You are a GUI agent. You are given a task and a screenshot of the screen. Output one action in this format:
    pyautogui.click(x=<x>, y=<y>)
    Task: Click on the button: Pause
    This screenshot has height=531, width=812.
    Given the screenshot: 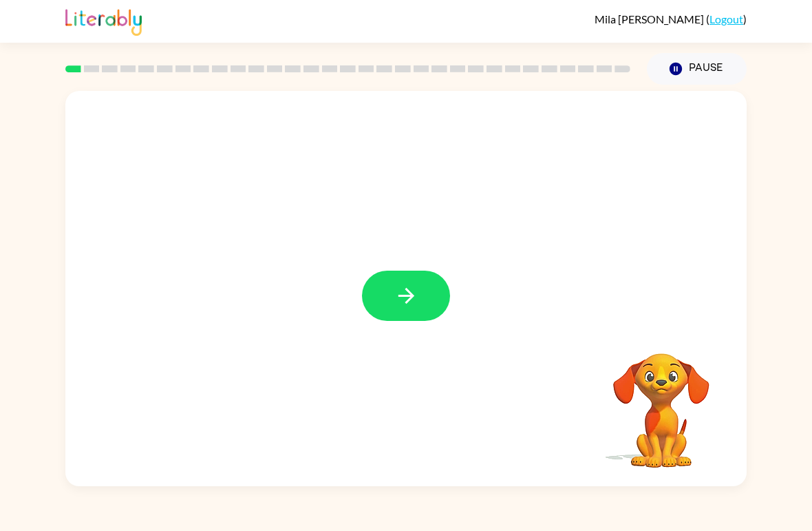 What is the action you would take?
    pyautogui.click(x=696, y=69)
    